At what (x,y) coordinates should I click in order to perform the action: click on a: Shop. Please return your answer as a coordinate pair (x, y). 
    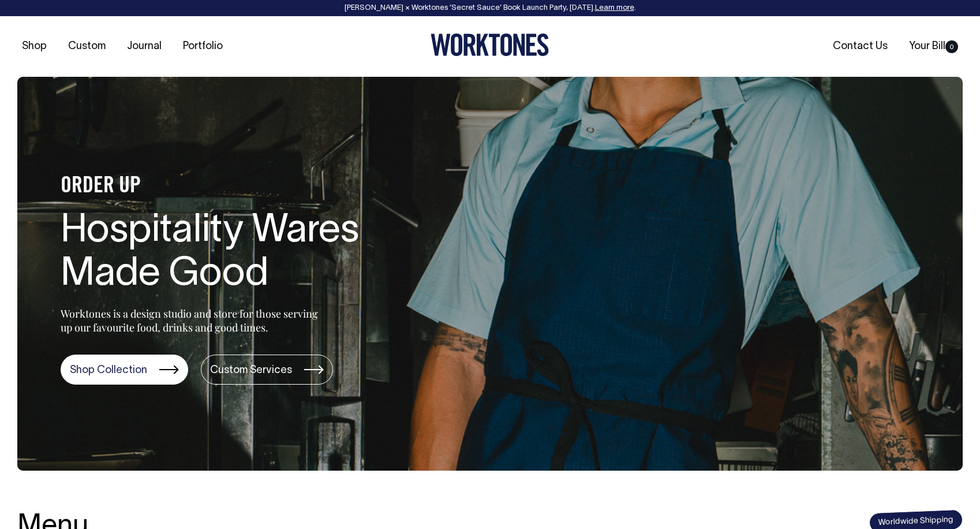
    Looking at the image, I should click on (34, 46).